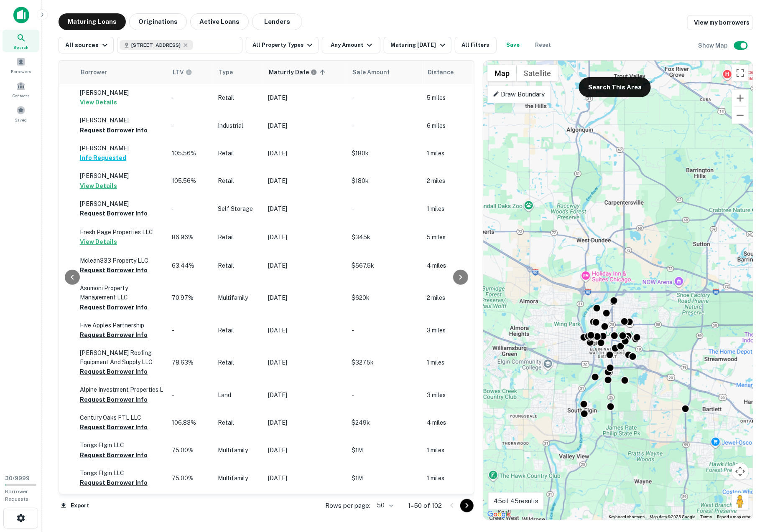 The image size is (770, 532). What do you see at coordinates (376, 72) in the screenshot?
I see `span: Sale Amount` at bounding box center [376, 72].